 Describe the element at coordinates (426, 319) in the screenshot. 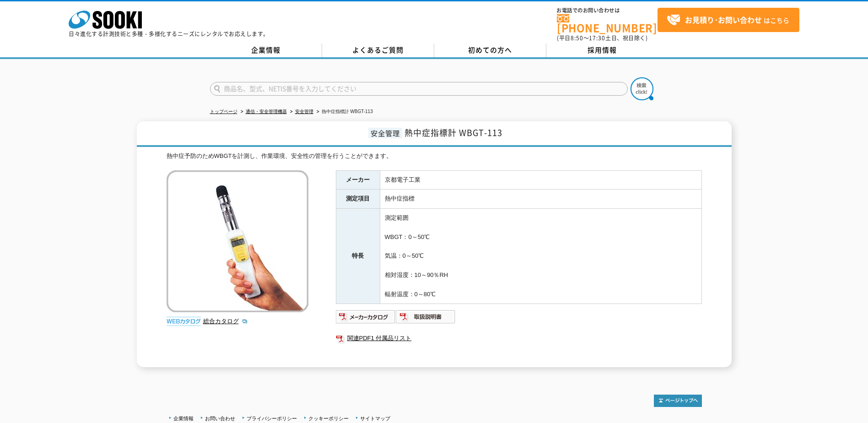

I see `a: 取扱説明書` at that location.